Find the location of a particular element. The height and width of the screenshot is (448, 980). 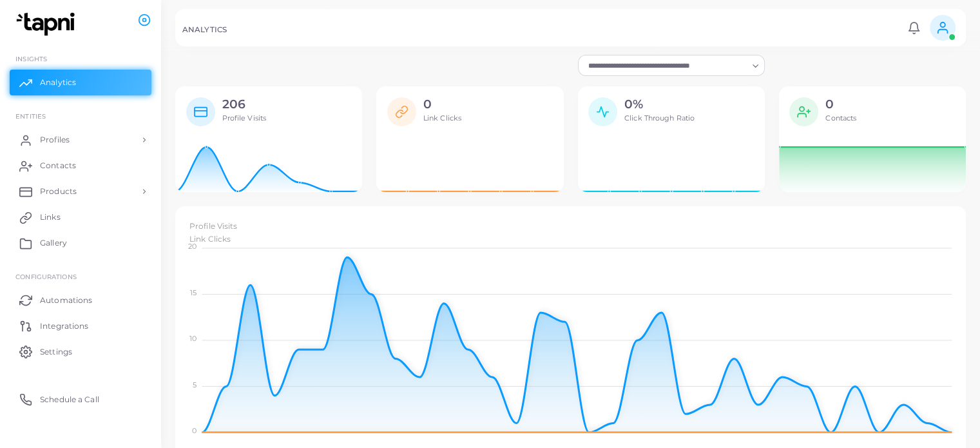

a: Automations is located at coordinates (81, 300).